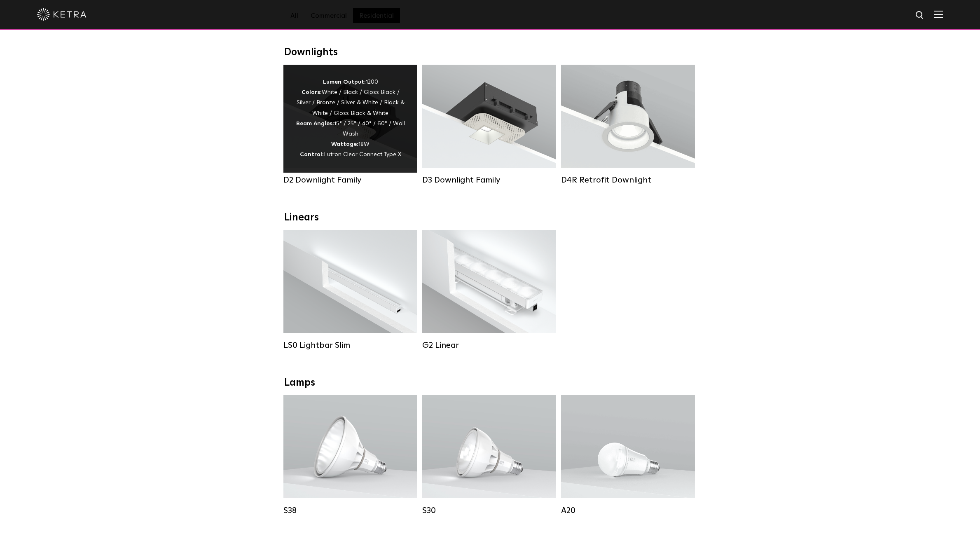  I want to click on a: D4R Retrofit Downlight Lumen Output:800Colors:White / BlackBeam Angles:15° / 25° / 40° / 60°Watta..., so click(628, 124).